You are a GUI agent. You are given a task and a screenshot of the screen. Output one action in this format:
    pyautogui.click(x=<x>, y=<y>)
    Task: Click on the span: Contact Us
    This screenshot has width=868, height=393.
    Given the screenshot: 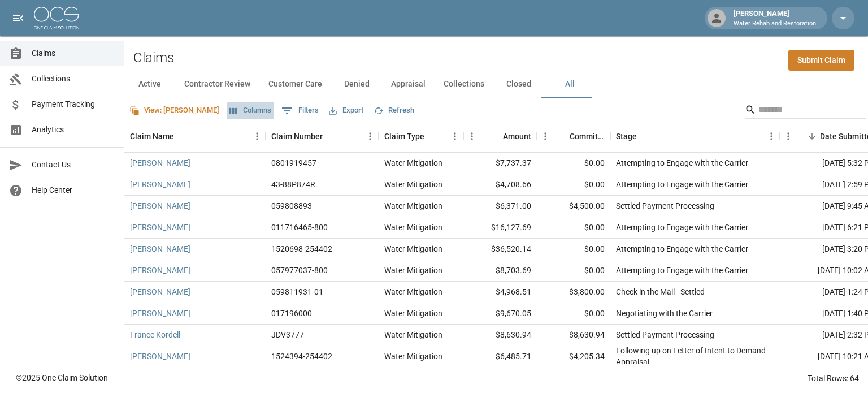 What is the action you would take?
    pyautogui.click(x=73, y=165)
    